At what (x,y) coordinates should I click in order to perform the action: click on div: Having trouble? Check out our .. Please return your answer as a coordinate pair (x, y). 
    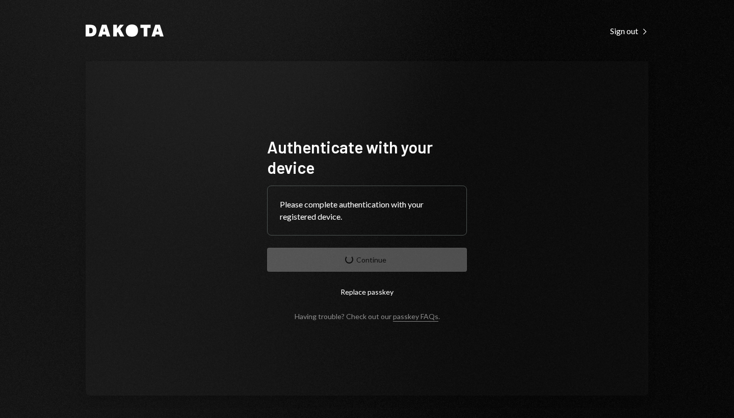
    Looking at the image, I should click on (367, 316).